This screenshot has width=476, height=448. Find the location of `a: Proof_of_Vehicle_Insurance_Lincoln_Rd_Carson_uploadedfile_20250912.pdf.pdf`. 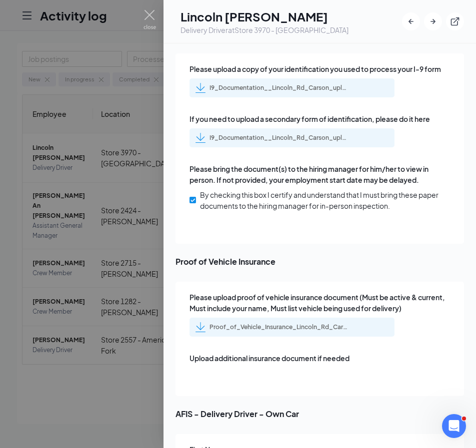

a: Proof_of_Vehicle_Insurance_Lincoln_Rd_Carson_uploadedfile_20250912.pdf.pdf is located at coordinates (273, 328).